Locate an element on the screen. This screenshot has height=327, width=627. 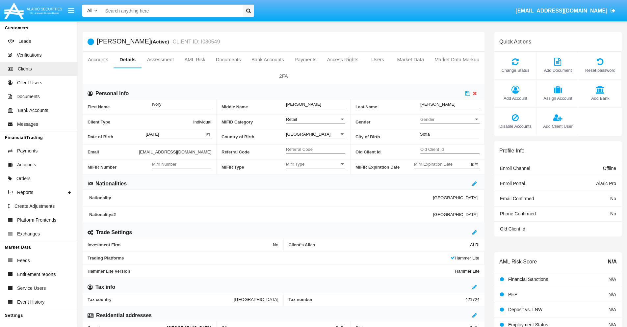
a: Access Rights is located at coordinates (343, 60).